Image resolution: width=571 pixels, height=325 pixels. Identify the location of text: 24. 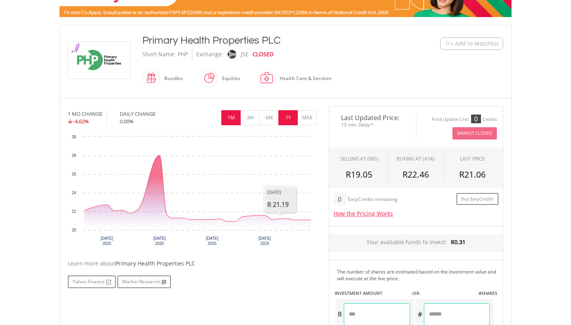
(74, 193).